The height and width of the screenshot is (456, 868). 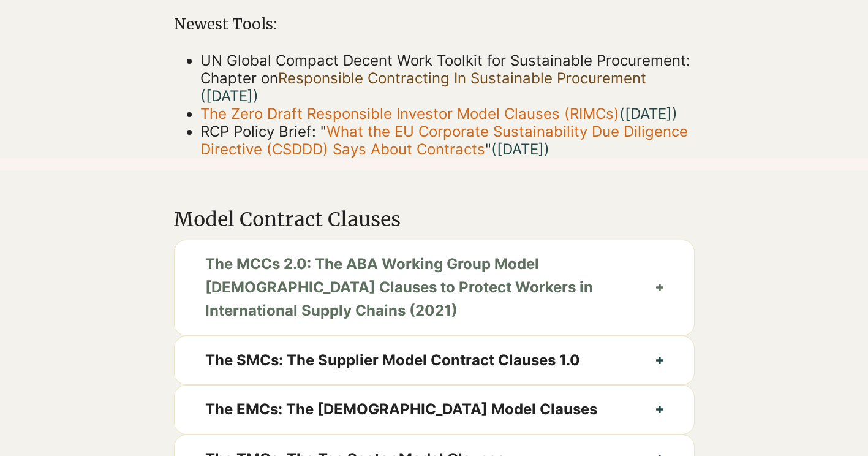 What do you see at coordinates (462, 78) in the screenshot?
I see `a: Responsible Contracting In Sustainable Procurement` at bounding box center [462, 78].